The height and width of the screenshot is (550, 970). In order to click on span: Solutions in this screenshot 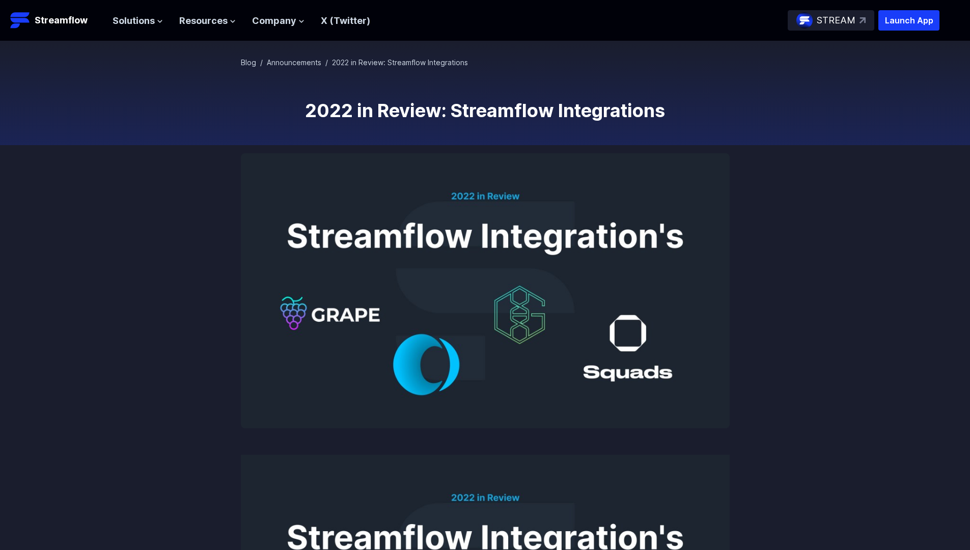, I will do `click(133, 21)`.